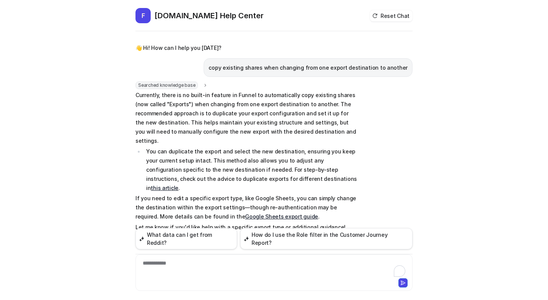  I want to click on div: To enrich screen reader interactions, please activate Accessibility in Grammarly extension settings, so click(274, 268).